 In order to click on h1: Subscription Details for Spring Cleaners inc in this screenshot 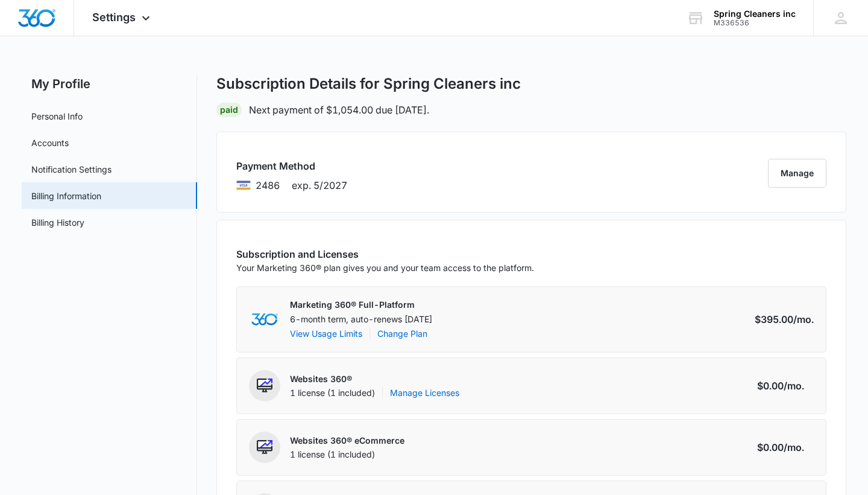, I will do `click(368, 84)`.